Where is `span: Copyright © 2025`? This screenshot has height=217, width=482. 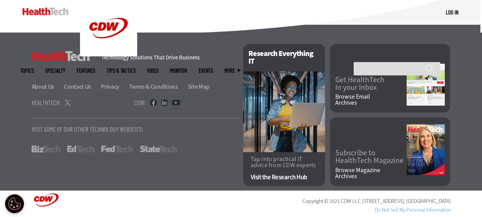
span: Copyright © 2025 is located at coordinates (321, 201).